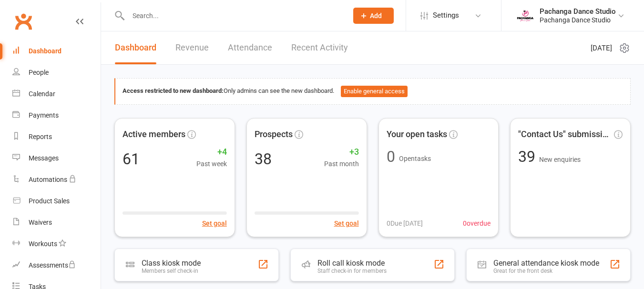 This screenshot has width=644, height=289. What do you see at coordinates (391, 157) in the screenshot?
I see `div: 0` at bounding box center [391, 157].